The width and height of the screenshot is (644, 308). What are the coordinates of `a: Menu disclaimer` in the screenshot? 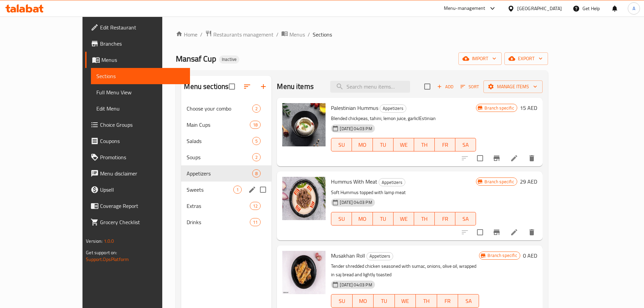 It's located at (137, 173).